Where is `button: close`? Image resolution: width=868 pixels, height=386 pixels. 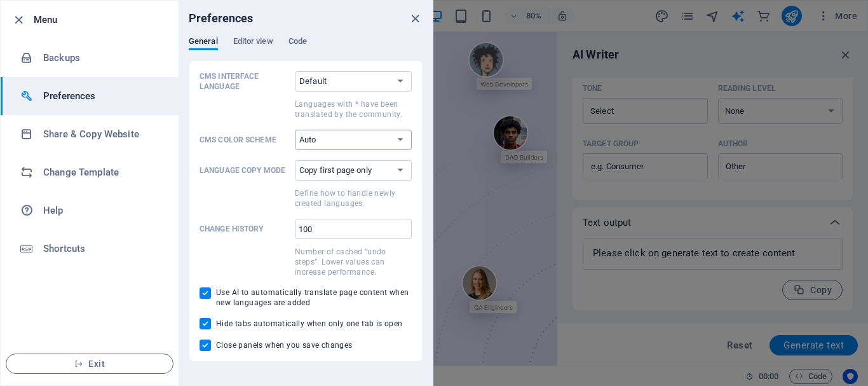 button: close is located at coordinates (415, 19).